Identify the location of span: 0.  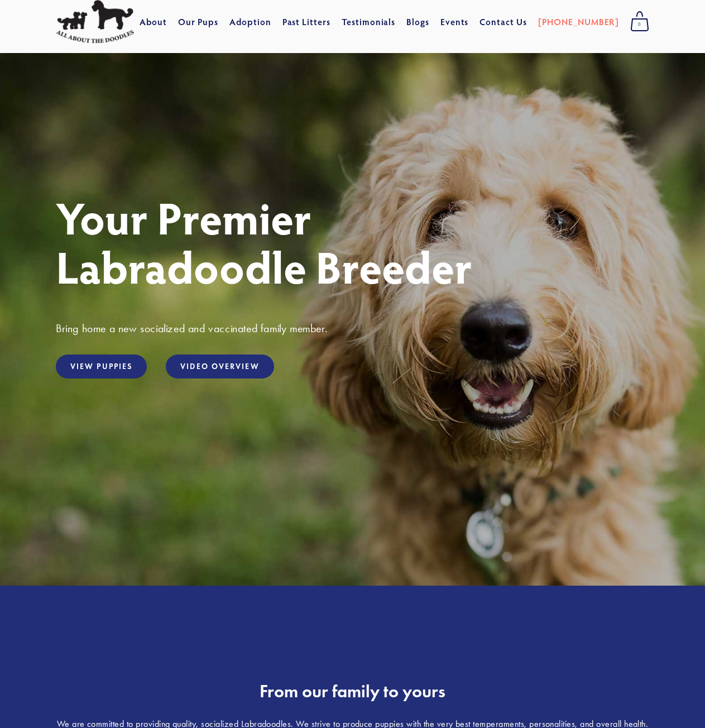
(640, 24).